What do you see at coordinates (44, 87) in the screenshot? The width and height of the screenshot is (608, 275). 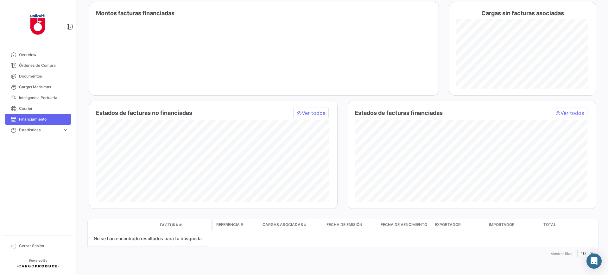 I see `span: Cargas Marítimas` at bounding box center [44, 87].